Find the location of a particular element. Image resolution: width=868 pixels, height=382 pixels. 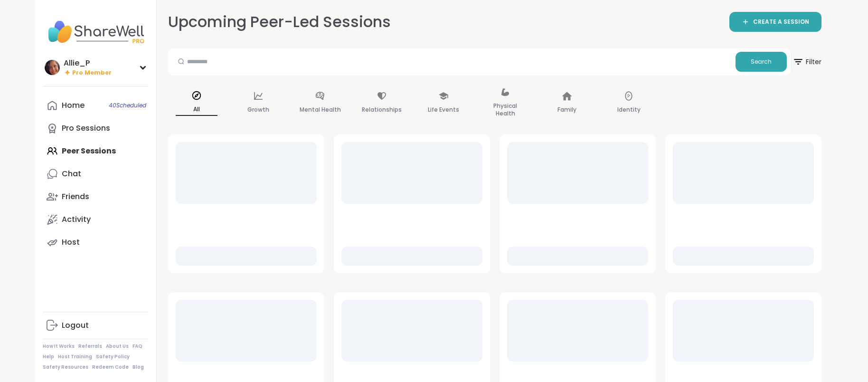

a: Blog is located at coordinates (139, 367).